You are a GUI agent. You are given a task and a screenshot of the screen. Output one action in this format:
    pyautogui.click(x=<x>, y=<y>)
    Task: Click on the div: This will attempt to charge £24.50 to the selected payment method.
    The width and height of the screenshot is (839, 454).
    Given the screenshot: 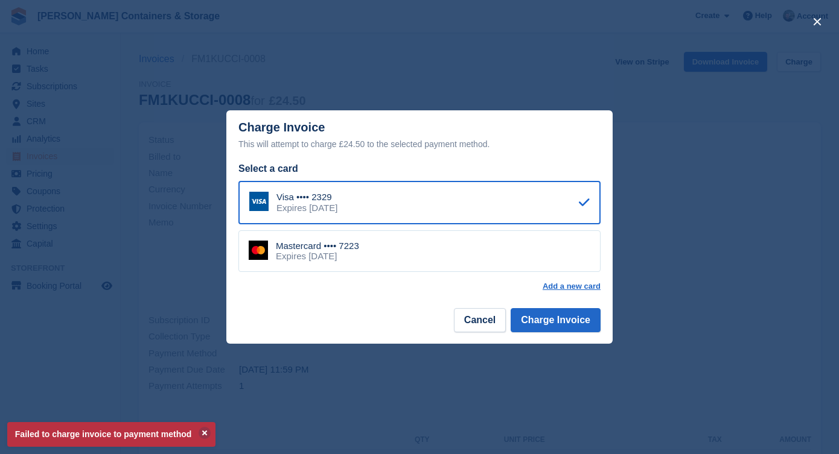 What is the action you would take?
    pyautogui.click(x=419, y=144)
    